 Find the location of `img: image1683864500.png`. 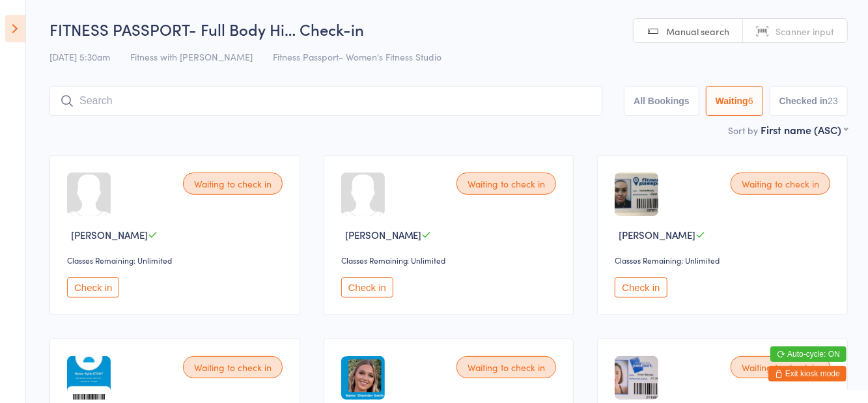

img: image1683864500.png is located at coordinates (636, 377).